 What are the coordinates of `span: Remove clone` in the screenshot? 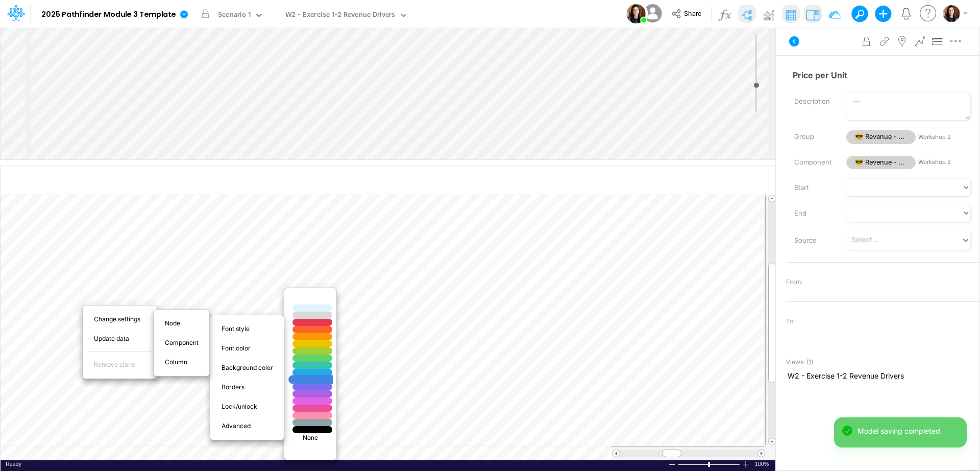 It's located at (121, 365).